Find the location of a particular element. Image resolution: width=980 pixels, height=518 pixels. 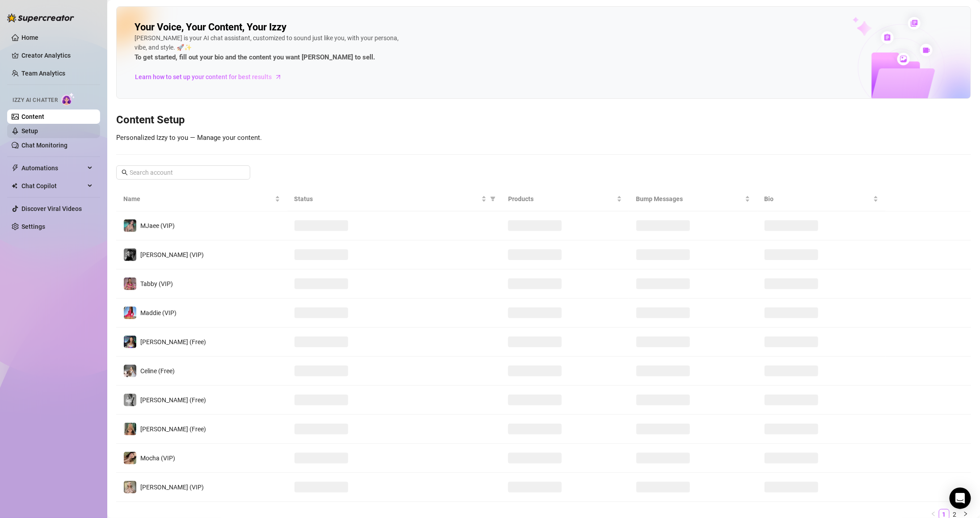

span: Status is located at coordinates (387, 199).